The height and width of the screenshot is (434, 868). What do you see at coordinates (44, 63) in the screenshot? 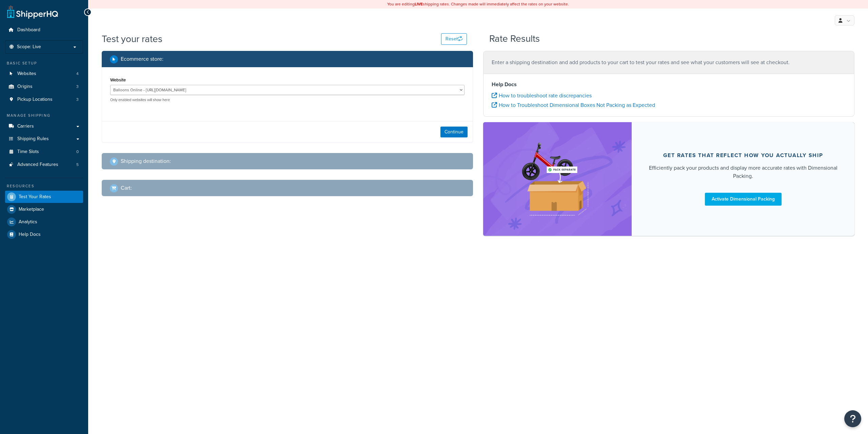
I see `div: Basic Setup` at bounding box center [44, 63].